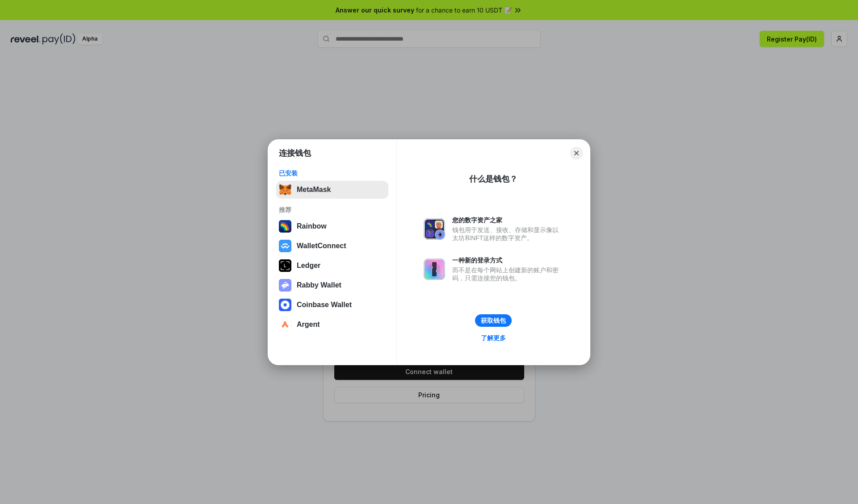 The height and width of the screenshot is (504, 858). Describe the element at coordinates (493, 320) in the screenshot. I see `button: 获取钱包` at that location.